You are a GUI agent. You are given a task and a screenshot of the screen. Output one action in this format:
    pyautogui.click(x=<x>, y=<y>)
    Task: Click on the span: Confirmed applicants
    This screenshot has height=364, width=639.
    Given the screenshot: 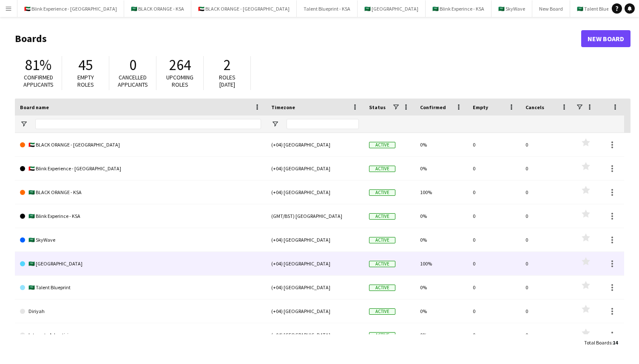 What is the action you would take?
    pyautogui.click(x=38, y=81)
    